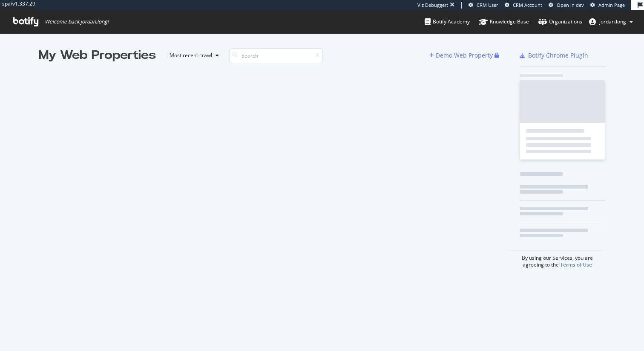 The height and width of the screenshot is (351, 644). What do you see at coordinates (483, 5) in the screenshot?
I see `a: CRM User` at bounding box center [483, 5].